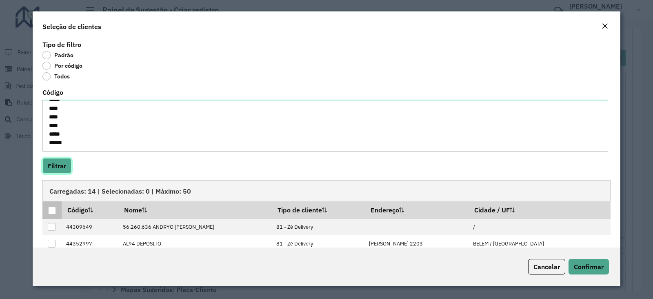 This screenshot has height=299, width=653. I want to click on h4: Seleção de clientes, so click(72, 27).